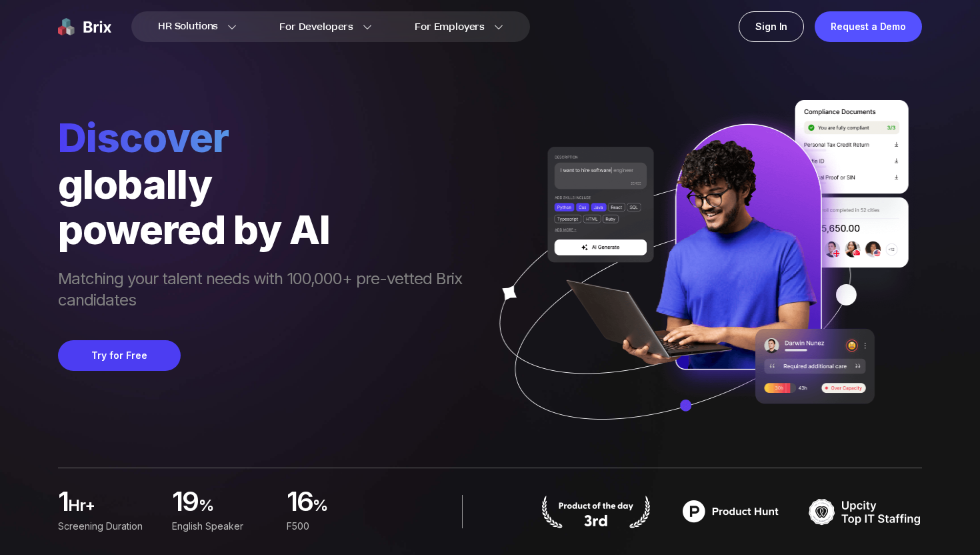  What do you see at coordinates (316, 26) in the screenshot?
I see `span: For Developers` at bounding box center [316, 26].